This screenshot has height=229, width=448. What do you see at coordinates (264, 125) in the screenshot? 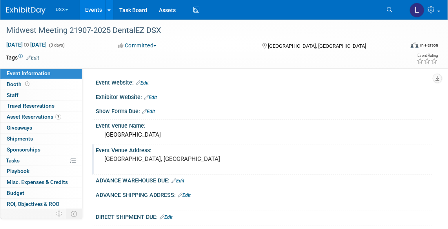
I see `div: Event Venue Name:` at bounding box center [264, 125].